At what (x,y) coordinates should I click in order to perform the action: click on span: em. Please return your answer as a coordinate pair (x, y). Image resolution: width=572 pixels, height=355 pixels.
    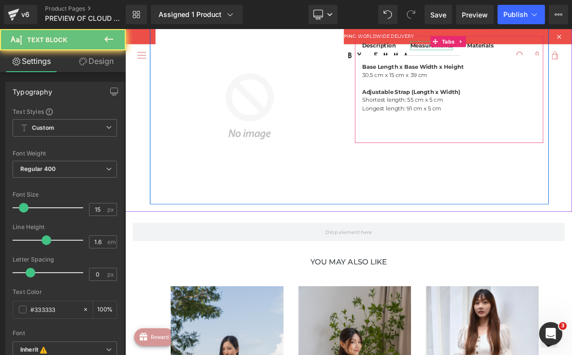
    Looking at the image, I should click on (111, 241).